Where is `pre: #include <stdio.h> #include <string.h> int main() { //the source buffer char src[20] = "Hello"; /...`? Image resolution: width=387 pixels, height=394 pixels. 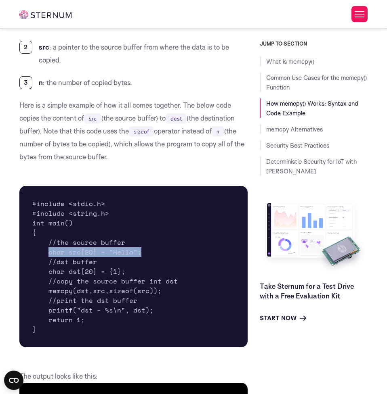 pre: #include <stdio.h> #include <string.h> int main() { //the source buffer char src[20] = "Hello"; /... is located at coordinates (133, 267).